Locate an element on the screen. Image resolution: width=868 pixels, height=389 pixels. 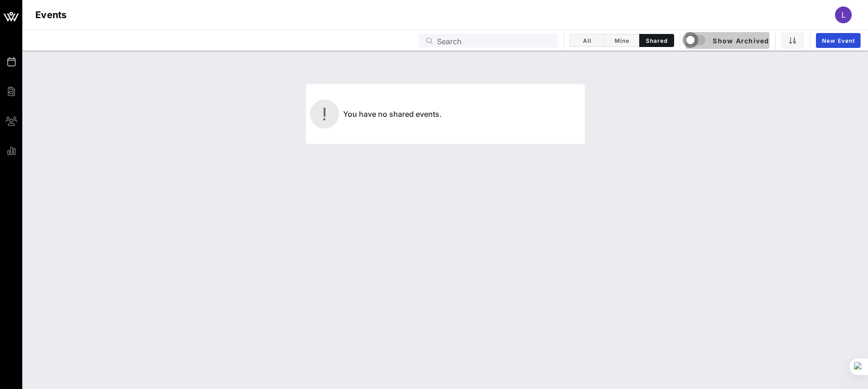
button: Mine is located at coordinates (622, 40).